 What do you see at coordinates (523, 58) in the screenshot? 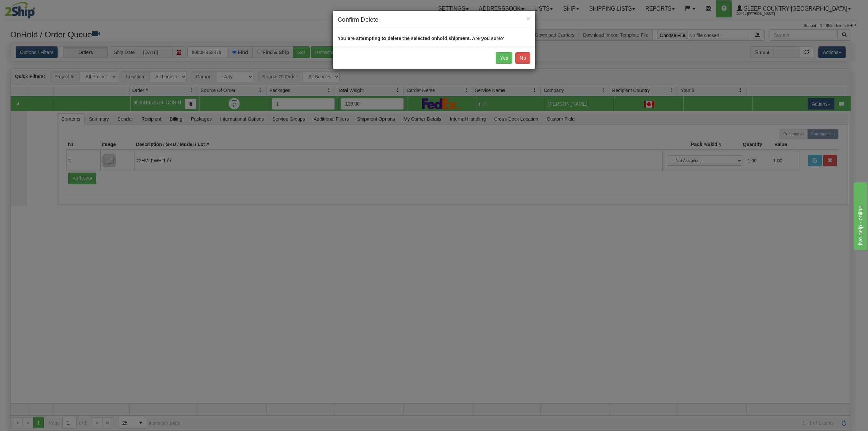
I see `button: No` at bounding box center [523, 58].